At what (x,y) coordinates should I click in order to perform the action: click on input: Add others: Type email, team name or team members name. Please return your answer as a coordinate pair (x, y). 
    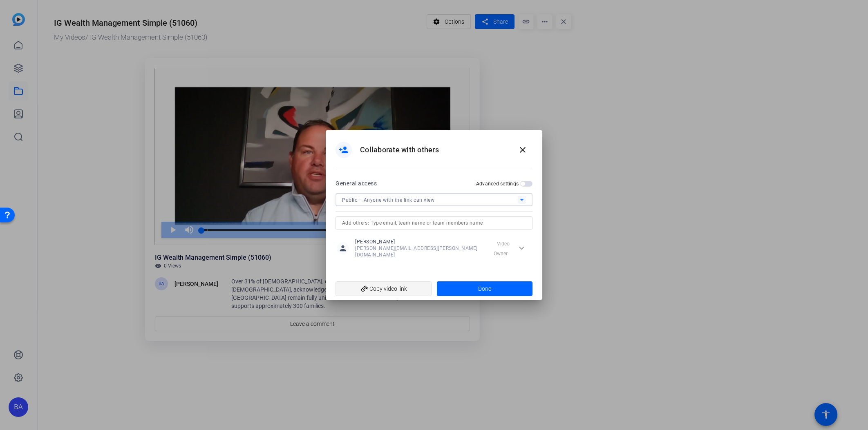
    Looking at the image, I should click on (434, 223).